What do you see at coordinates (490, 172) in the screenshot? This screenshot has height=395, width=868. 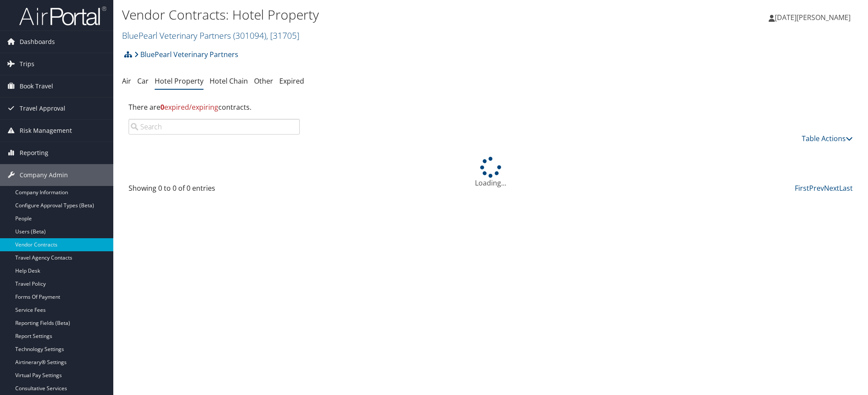 I see `div: Loading...` at bounding box center [490, 172].